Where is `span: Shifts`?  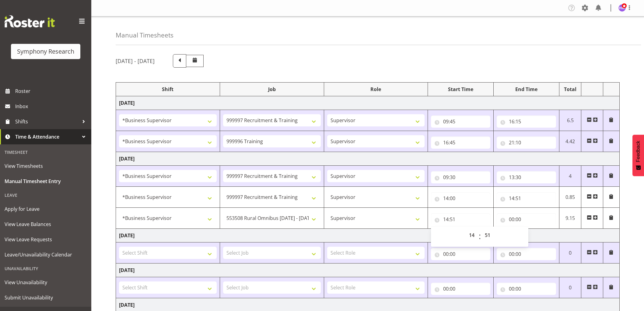 span: Shifts is located at coordinates (47, 121).